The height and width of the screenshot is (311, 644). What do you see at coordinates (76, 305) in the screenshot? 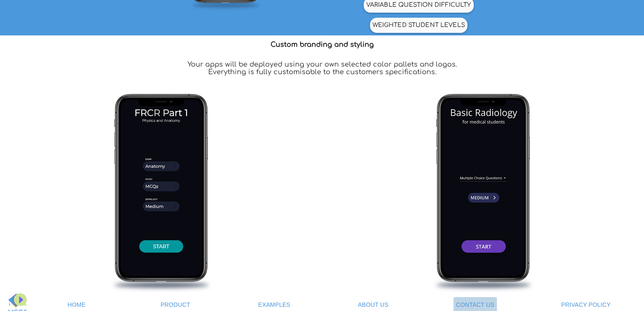
I see `span: Home` at bounding box center [76, 305].